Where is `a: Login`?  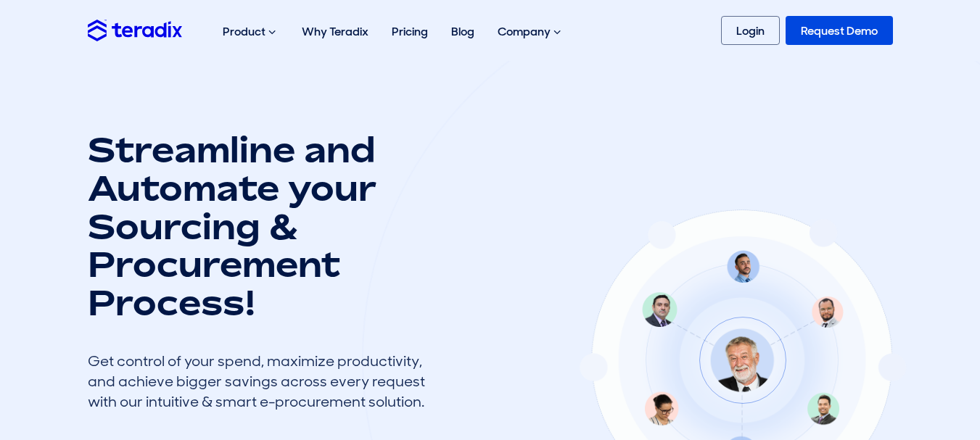 a: Login is located at coordinates (750, 31).